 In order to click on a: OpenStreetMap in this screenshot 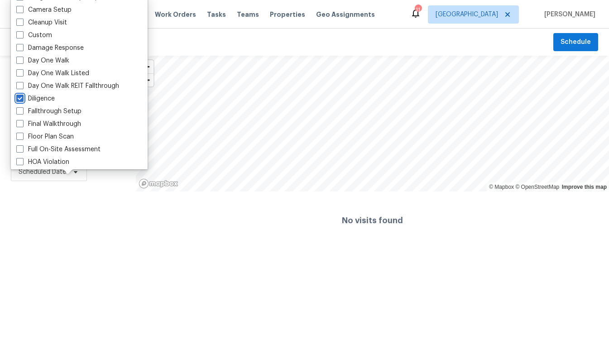, I will do `click(537, 187)`.